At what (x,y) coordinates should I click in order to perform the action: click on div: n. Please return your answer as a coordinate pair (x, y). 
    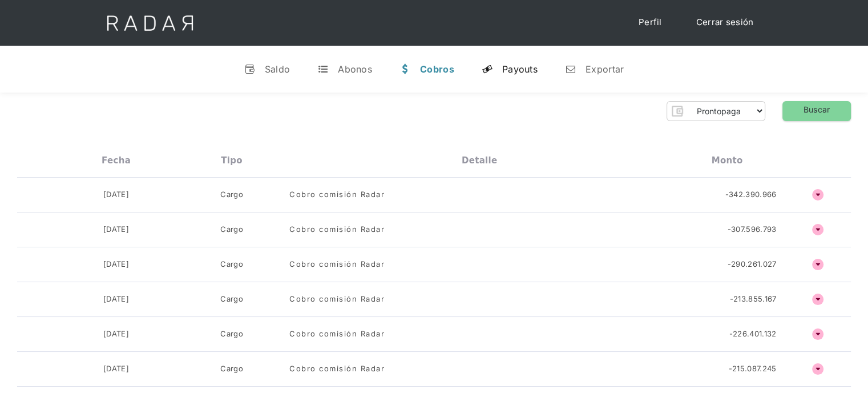
    Looking at the image, I should click on (571, 69).